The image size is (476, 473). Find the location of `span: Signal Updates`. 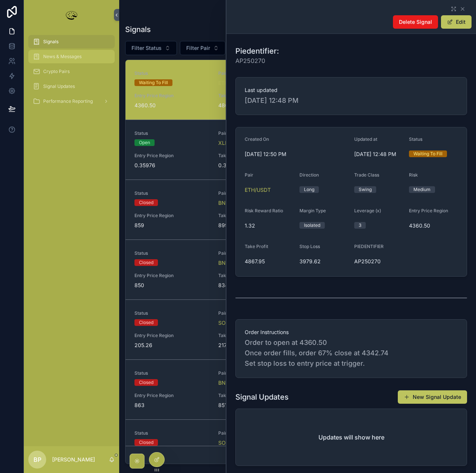

span: Signal Updates is located at coordinates (59, 86).